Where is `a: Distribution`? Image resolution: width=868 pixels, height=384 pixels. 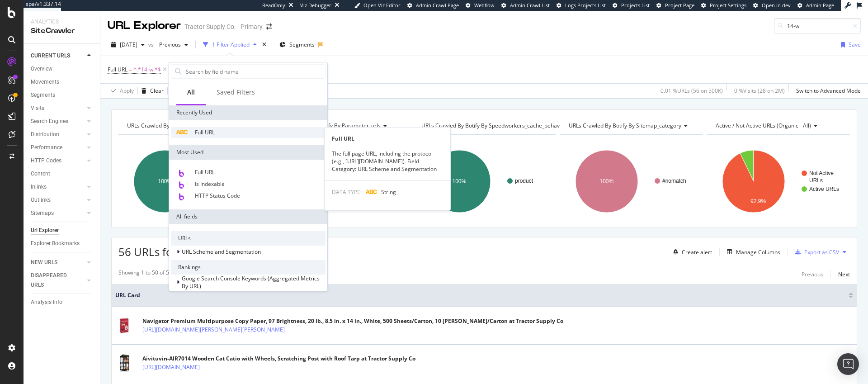
a: Distribution is located at coordinates (57, 134).